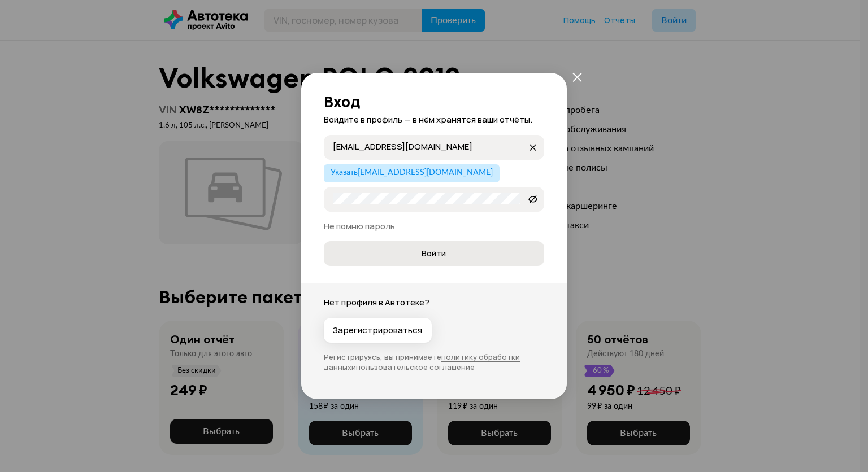 This screenshot has height=472, width=868. What do you see at coordinates (415, 367) in the screenshot?
I see `a: пользовательское соглашение` at bounding box center [415, 367].